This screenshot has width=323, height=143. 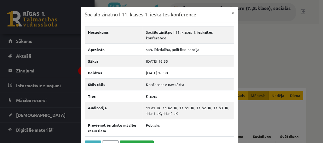 What do you see at coordinates (114, 96) in the screenshot?
I see `th: Tips` at bounding box center [114, 96].